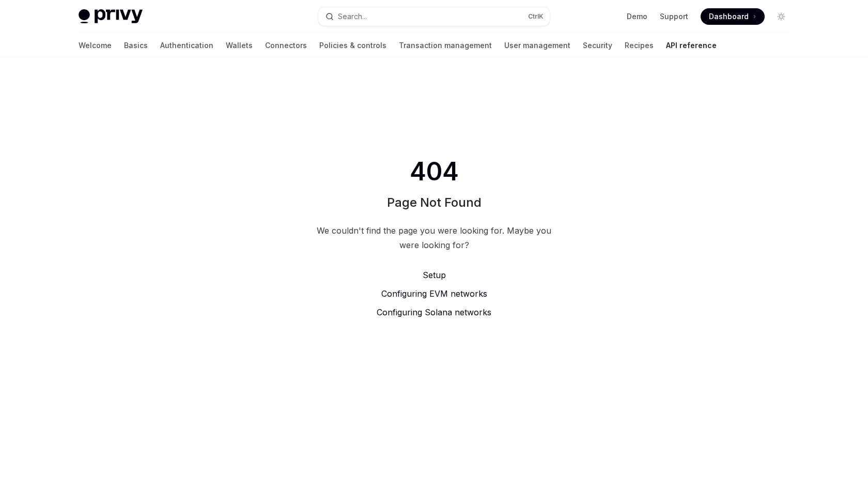  What do you see at coordinates (434, 294) in the screenshot?
I see `span: Configuring EVM networks` at bounding box center [434, 294].